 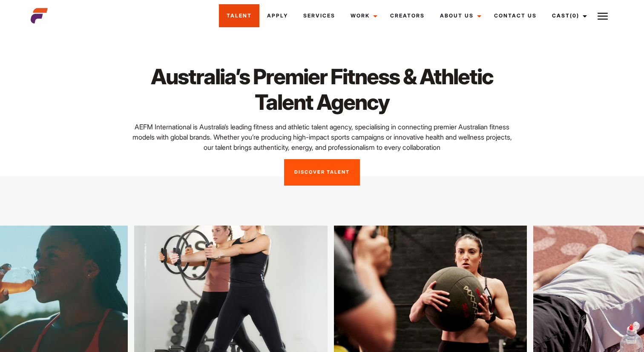 What do you see at coordinates (362, 16) in the screenshot?
I see `a: Work` at bounding box center [362, 16].